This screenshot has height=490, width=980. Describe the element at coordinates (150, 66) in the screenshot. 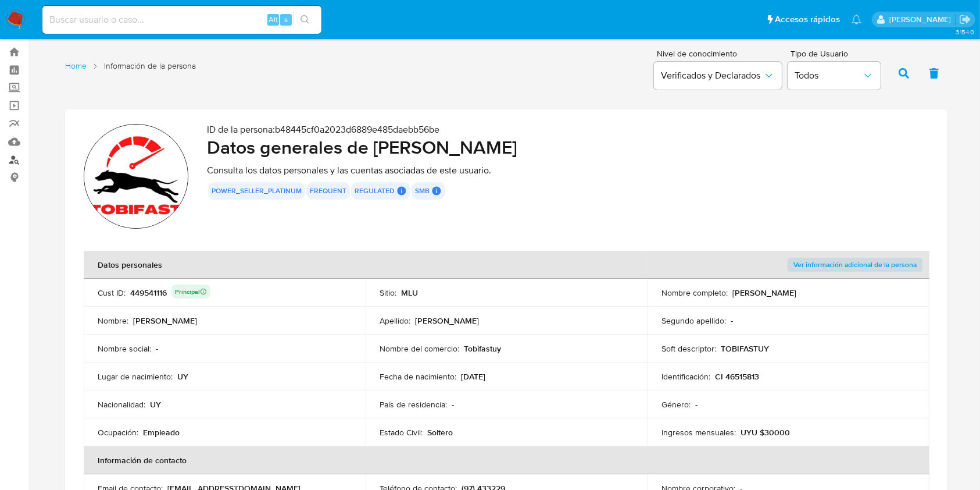

I see `span: Información de la persona` at that location.